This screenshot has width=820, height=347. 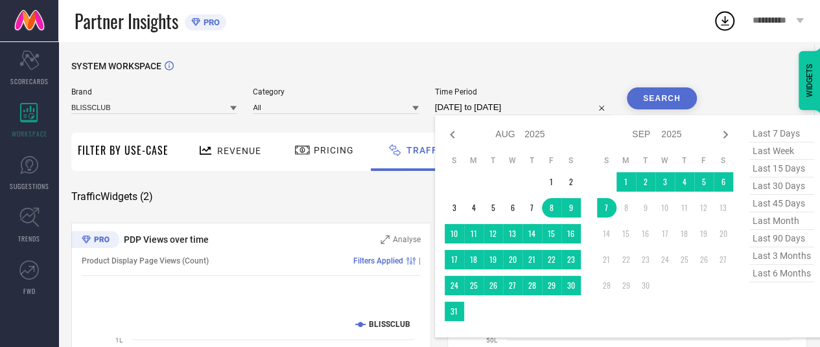 I want to click on td: Tue Sep 16 2025, so click(x=645, y=234).